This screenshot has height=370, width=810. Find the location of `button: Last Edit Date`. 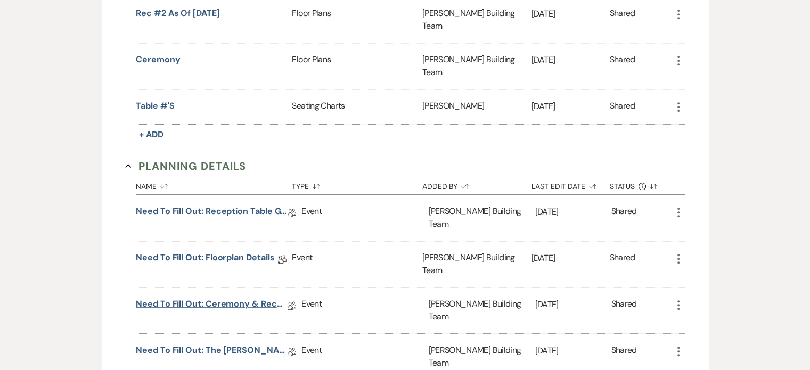

button: Last Edit Date is located at coordinates (571, 184).